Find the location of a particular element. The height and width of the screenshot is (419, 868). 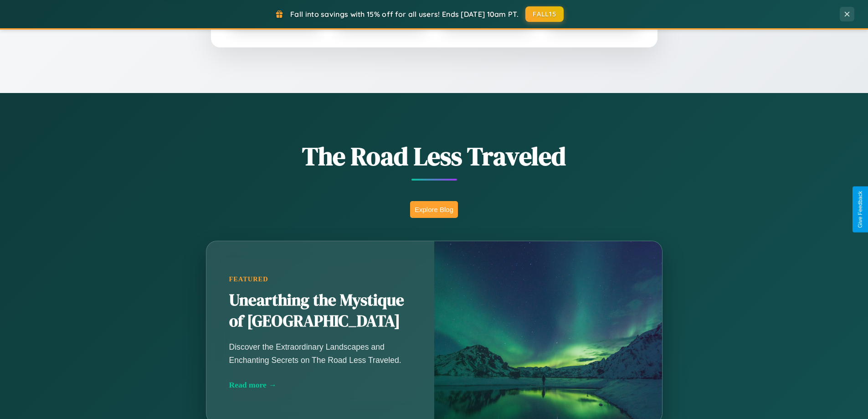

button: Explore Blog is located at coordinates (434, 209).